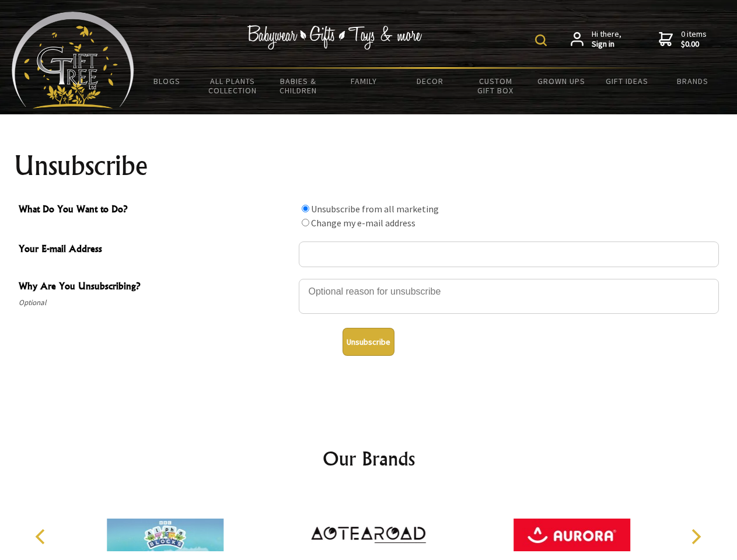 The width and height of the screenshot is (737, 560). Describe the element at coordinates (369, 165) in the screenshot. I see `h1: Unsubscribe` at that location.